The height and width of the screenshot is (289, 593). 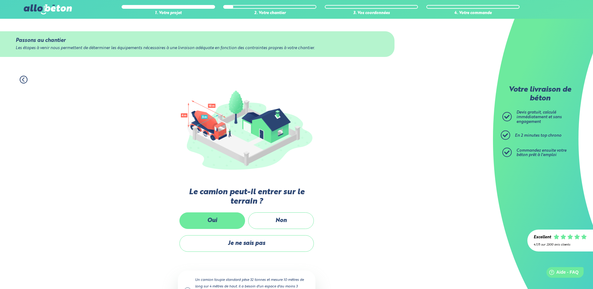 What do you see at coordinates (212, 220) in the screenshot?
I see `label: Oui` at bounding box center [212, 220].